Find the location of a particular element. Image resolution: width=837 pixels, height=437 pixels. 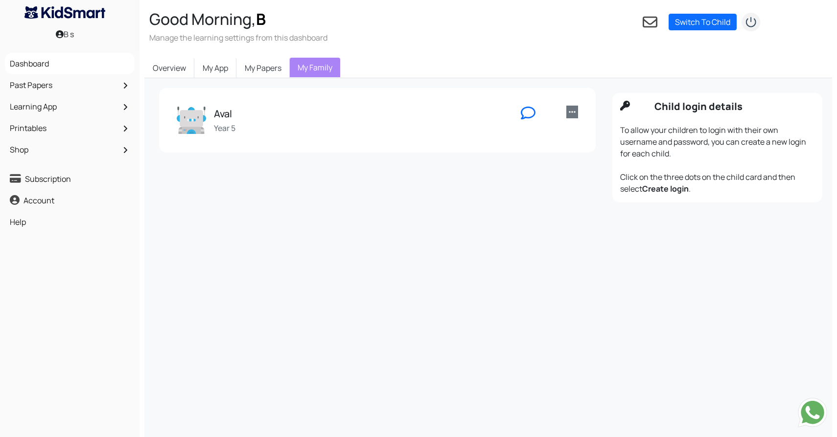

a: My Family is located at coordinates (315, 68).